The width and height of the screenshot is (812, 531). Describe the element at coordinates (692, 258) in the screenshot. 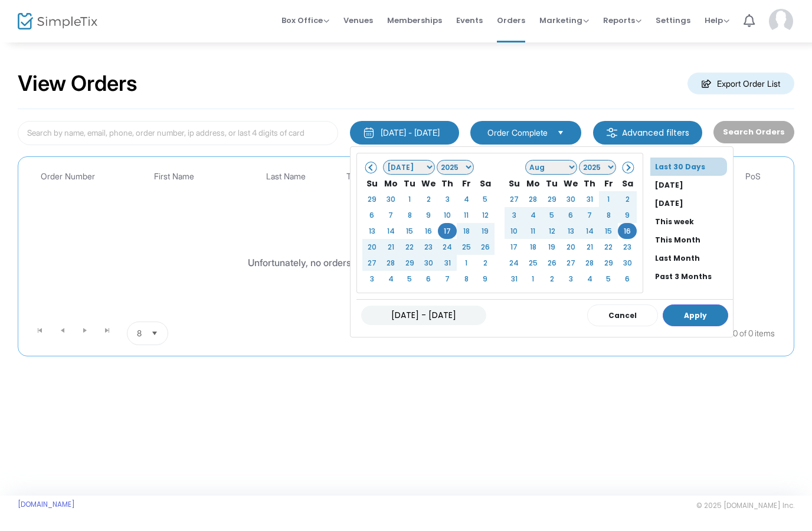

I see `li: Last Month` at that location.